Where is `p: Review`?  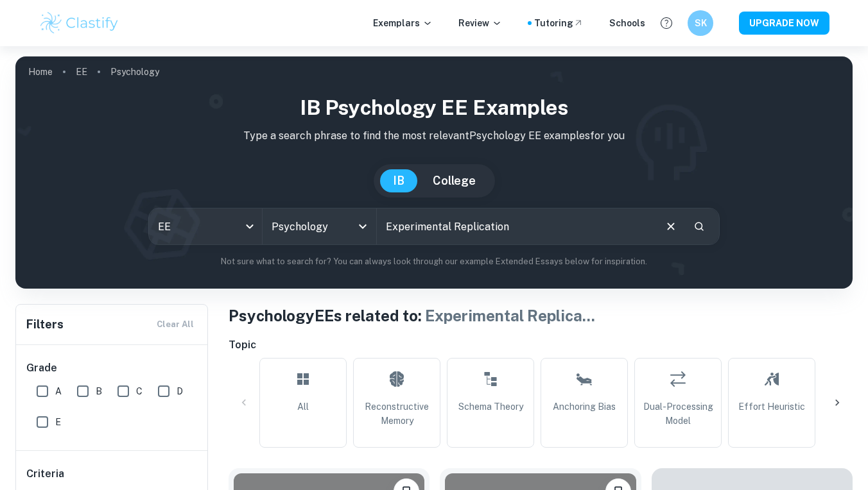 p: Review is located at coordinates (480, 23).